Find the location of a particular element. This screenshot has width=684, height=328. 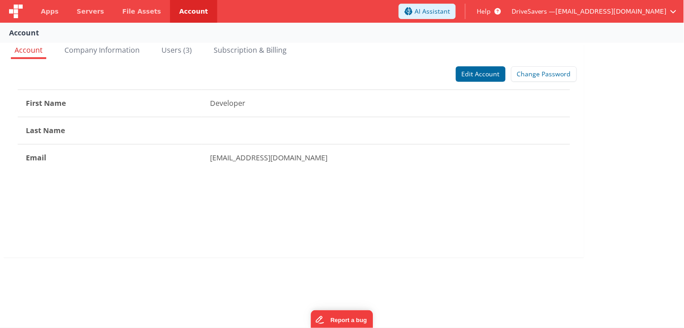

strong: Last Name is located at coordinates (45, 130).